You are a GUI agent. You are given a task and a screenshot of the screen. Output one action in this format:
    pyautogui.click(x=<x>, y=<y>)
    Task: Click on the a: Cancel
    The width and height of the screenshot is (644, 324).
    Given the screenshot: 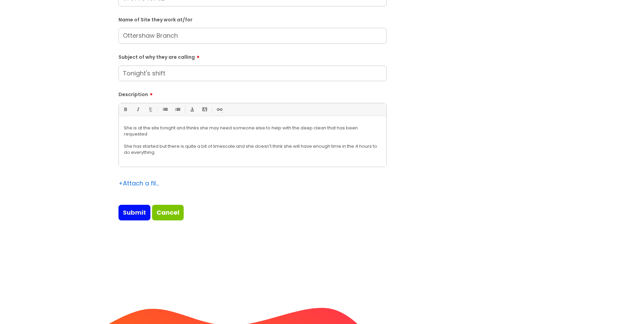 What is the action you would take?
    pyautogui.click(x=168, y=213)
    